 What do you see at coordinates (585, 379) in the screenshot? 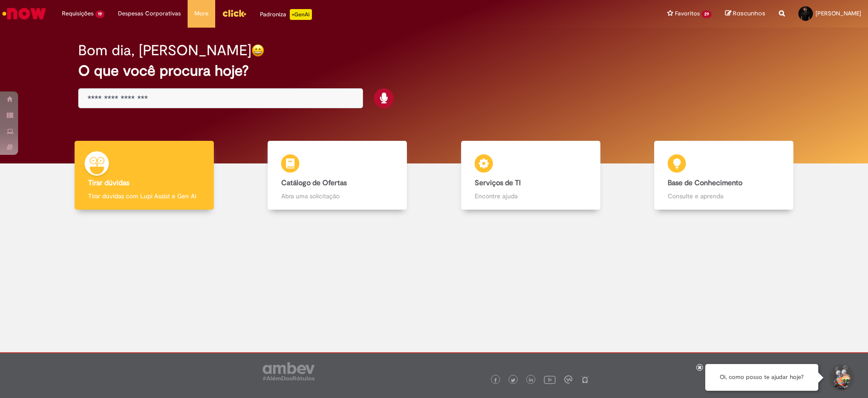
I see `img: logo_footer_naosei.png` at bounding box center [585, 379].